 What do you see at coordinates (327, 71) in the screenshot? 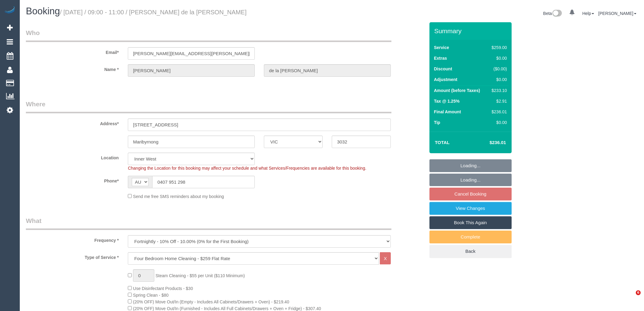
I see `input: Last Name*` at bounding box center [327, 71].